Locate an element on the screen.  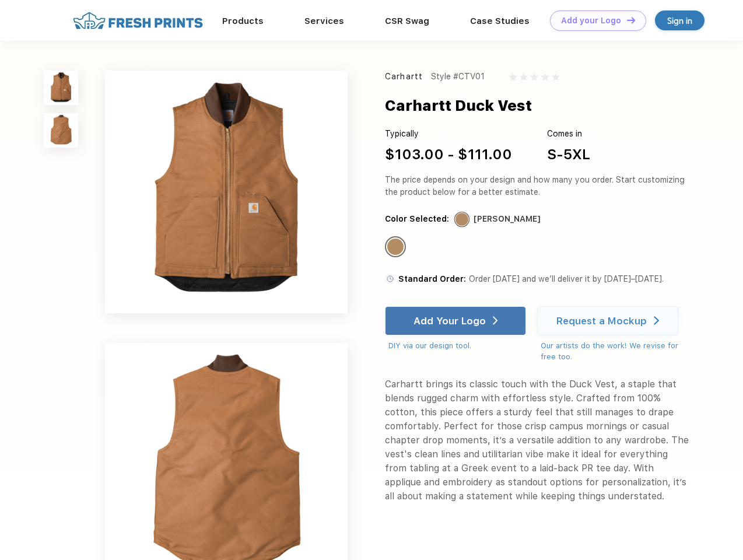
div: Carhartt Duck Vest is located at coordinates (459, 106).